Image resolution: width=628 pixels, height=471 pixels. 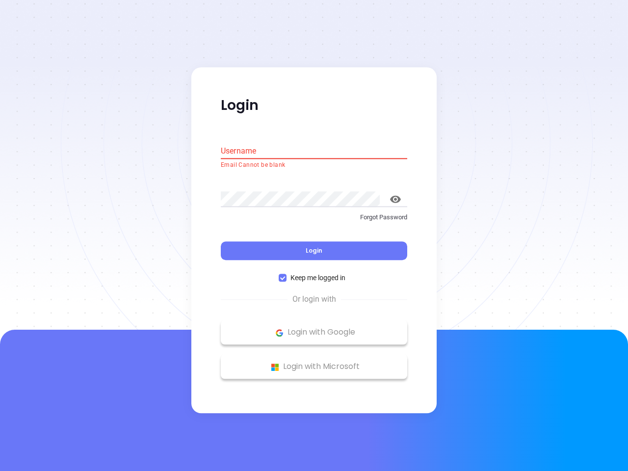 What do you see at coordinates (314, 217) in the screenshot?
I see `p: Forgot Password` at bounding box center [314, 217].